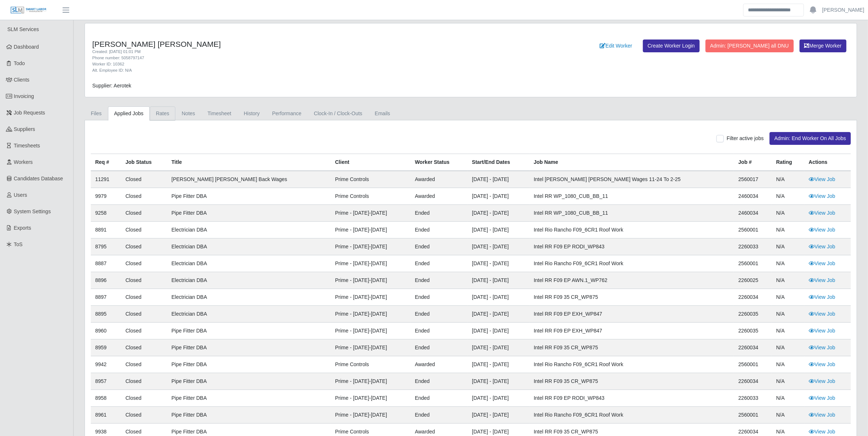 This screenshot has height=436, width=868. I want to click on td: Intel RR WP_1080_CUB_BB_11, so click(631, 214).